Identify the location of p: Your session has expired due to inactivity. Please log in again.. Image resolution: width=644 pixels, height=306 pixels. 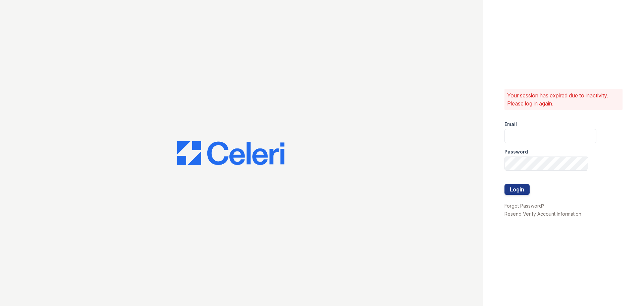
(563, 100).